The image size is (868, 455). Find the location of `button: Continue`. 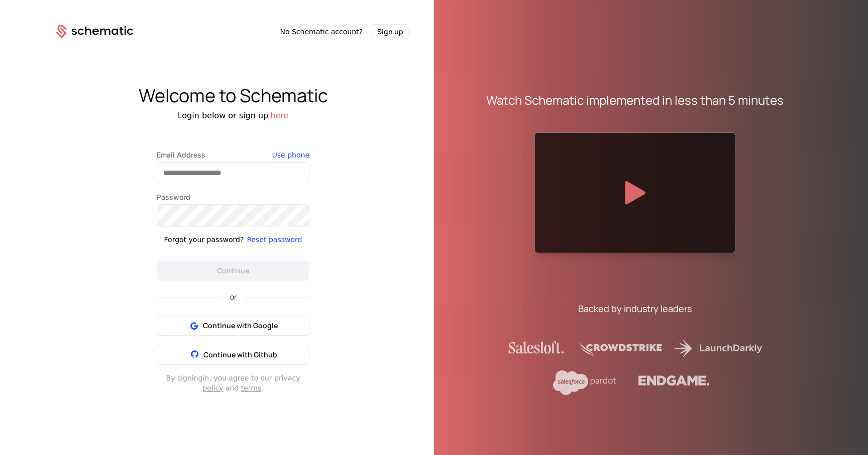

button: Continue is located at coordinates (233, 271).